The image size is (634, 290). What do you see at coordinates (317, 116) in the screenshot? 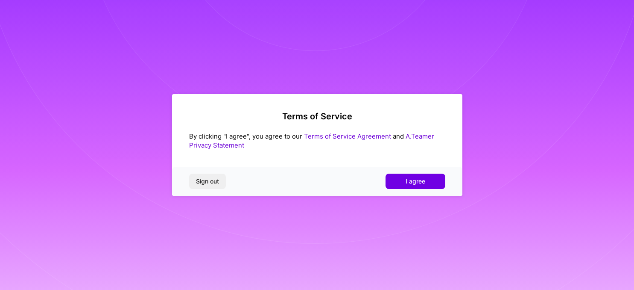
I see `h2: Terms of Service` at bounding box center [317, 116].